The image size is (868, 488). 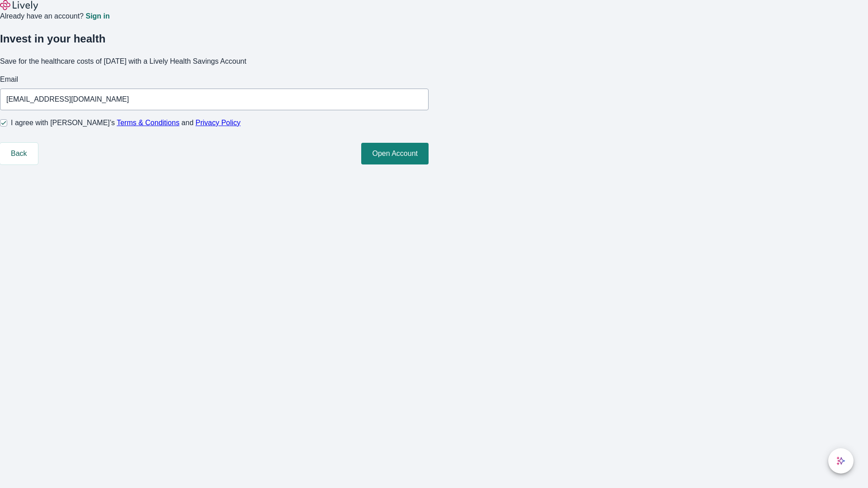 What do you see at coordinates (840, 461) in the screenshot?
I see `button: chat` at bounding box center [840, 461].